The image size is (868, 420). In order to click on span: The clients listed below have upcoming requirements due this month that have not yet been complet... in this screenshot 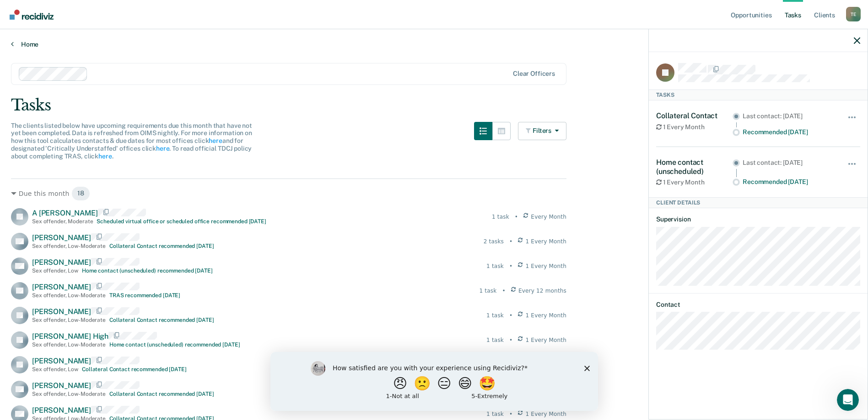, I will do `click(132, 140)`.